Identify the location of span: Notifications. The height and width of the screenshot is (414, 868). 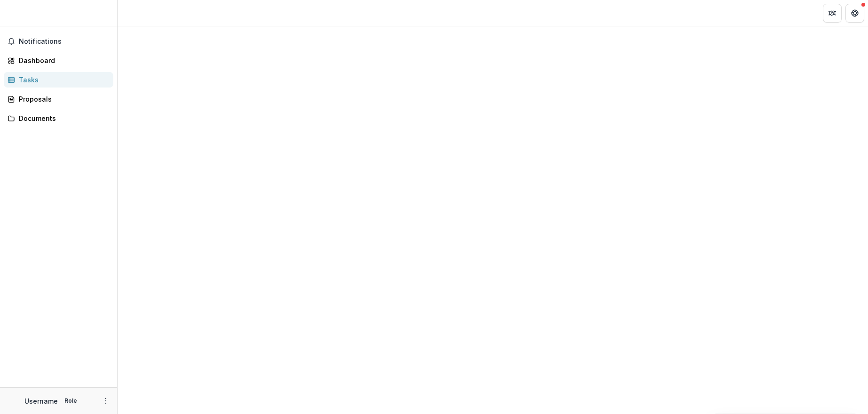
(64, 41).